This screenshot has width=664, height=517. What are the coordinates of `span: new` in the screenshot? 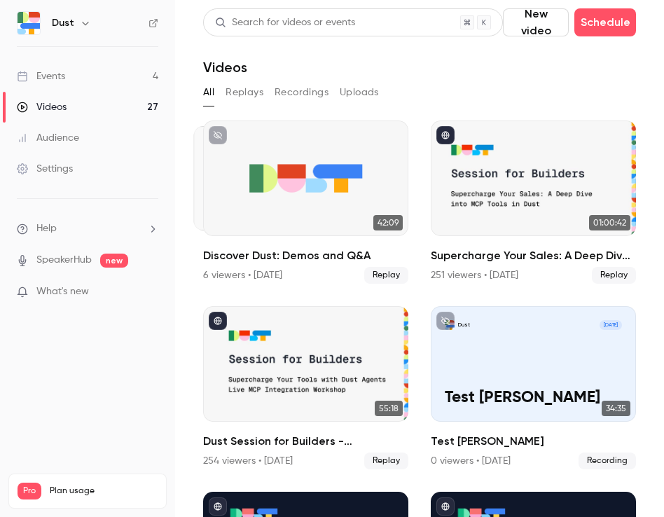 It's located at (114, 260).